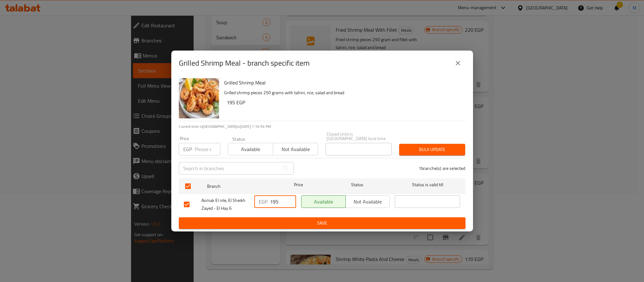 The image size is (644, 282). What do you see at coordinates (298, 185) in the screenshot?
I see `span: Price` at bounding box center [298, 185].